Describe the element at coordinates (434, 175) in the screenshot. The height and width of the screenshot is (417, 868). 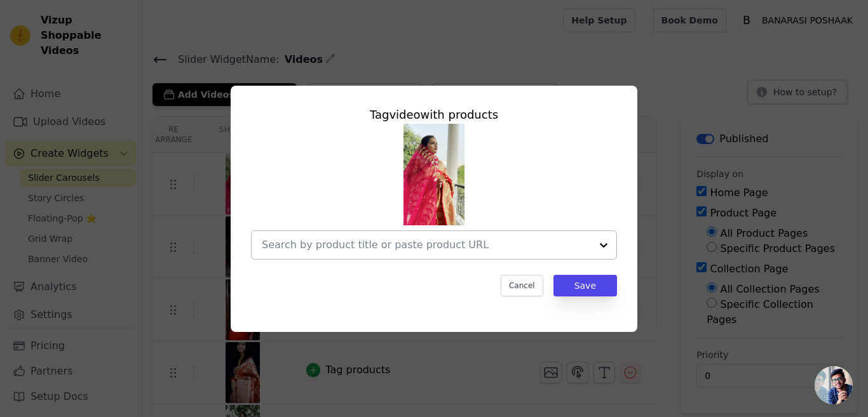
I see `img: reel-preview-qj1y4u-qu.myshopify.com-3238503115649190273_58374527546.jpeg` at that location.